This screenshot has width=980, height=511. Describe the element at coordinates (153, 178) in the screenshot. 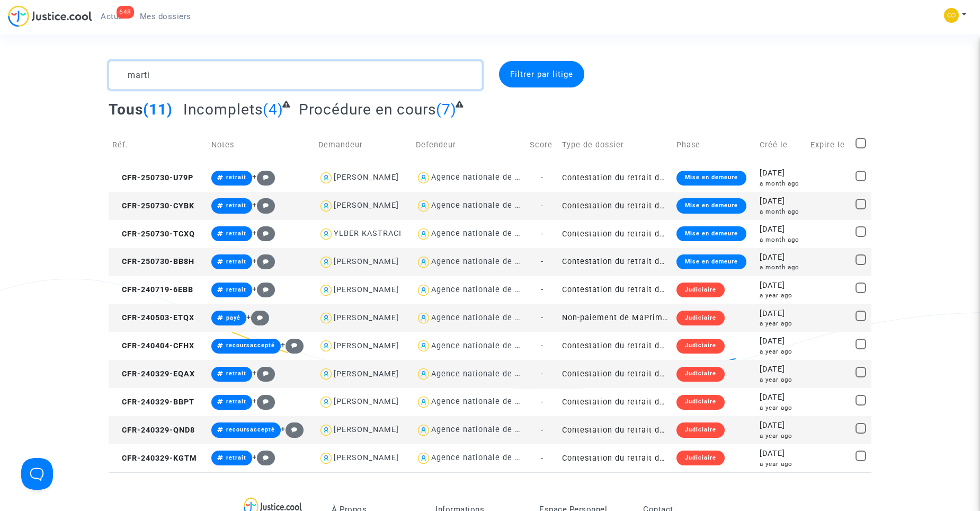

I see `span: CFR-250730-U79P` at that location.